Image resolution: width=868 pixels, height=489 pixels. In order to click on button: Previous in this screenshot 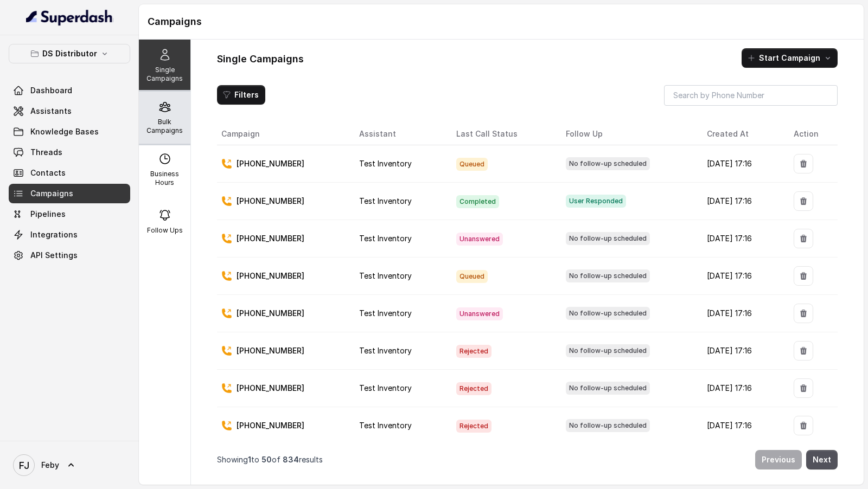, I will do `click(778, 460)`.